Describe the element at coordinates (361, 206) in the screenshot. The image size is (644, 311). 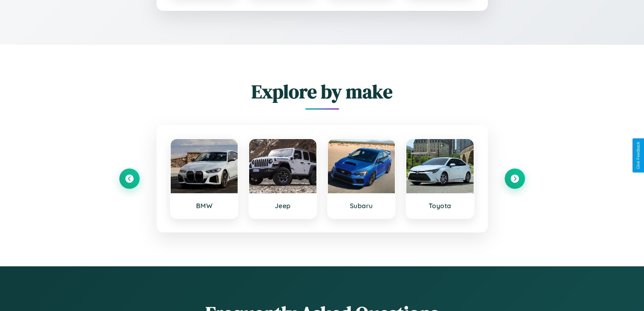
I see `h3: Subaru` at that location.